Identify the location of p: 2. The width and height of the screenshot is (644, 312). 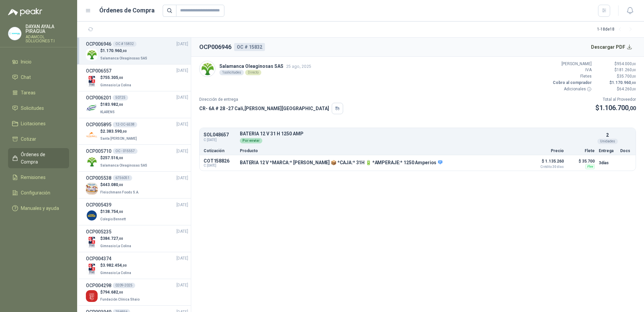
(607, 135).